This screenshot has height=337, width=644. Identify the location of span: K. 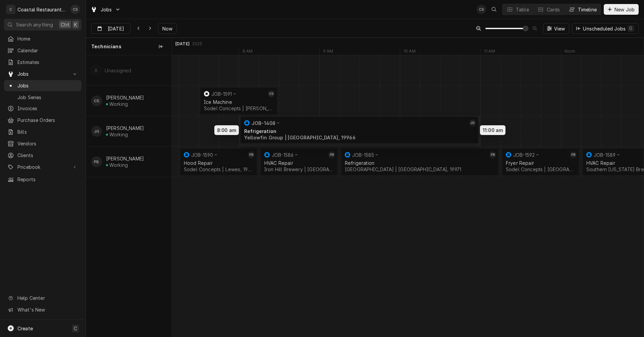
(75, 25).